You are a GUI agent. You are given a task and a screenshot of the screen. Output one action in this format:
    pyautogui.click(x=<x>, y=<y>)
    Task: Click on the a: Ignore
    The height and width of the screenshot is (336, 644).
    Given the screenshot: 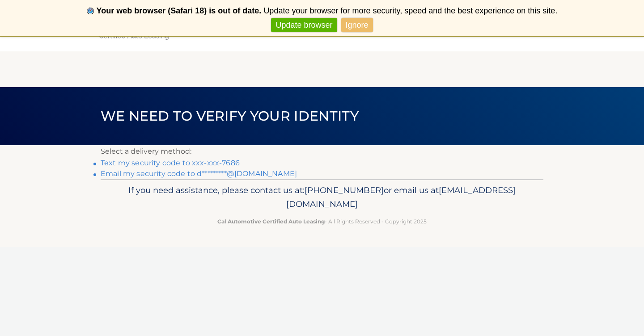 What is the action you would take?
    pyautogui.click(x=357, y=25)
    